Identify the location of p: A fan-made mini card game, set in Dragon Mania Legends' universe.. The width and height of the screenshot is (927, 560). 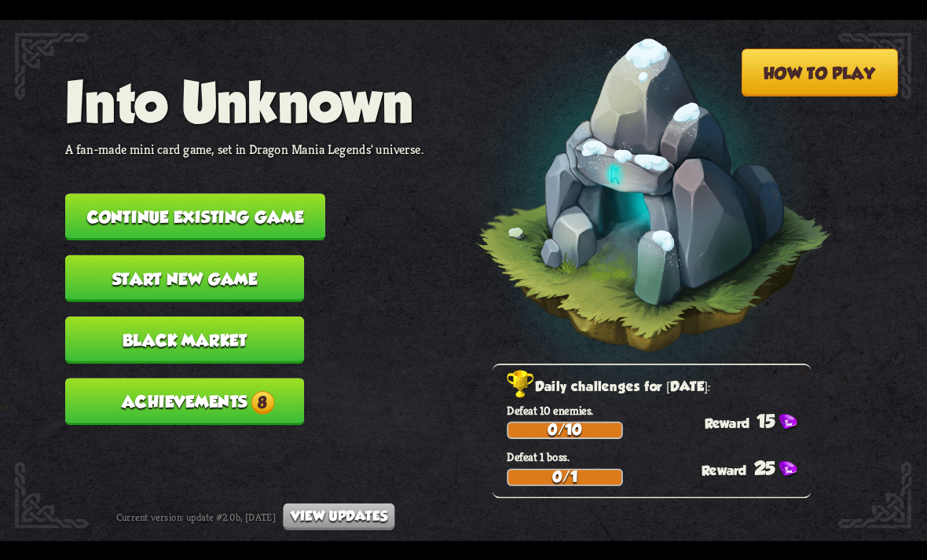
(244, 148).